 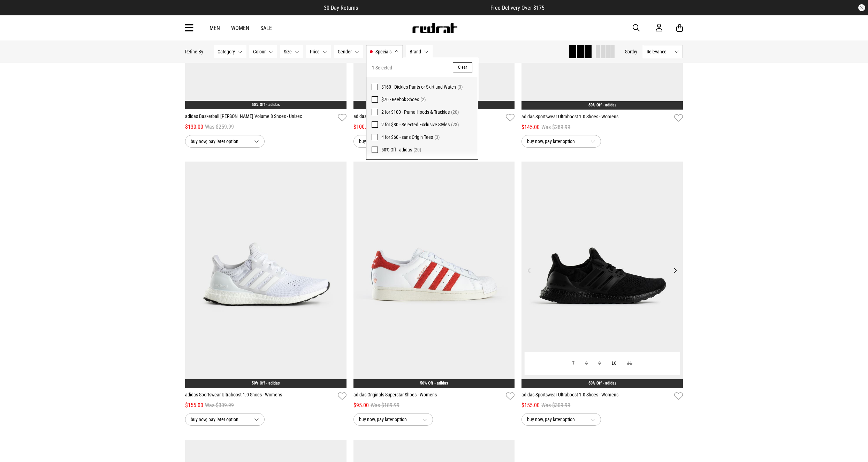 I want to click on button: Colour, so click(x=264, y=52).